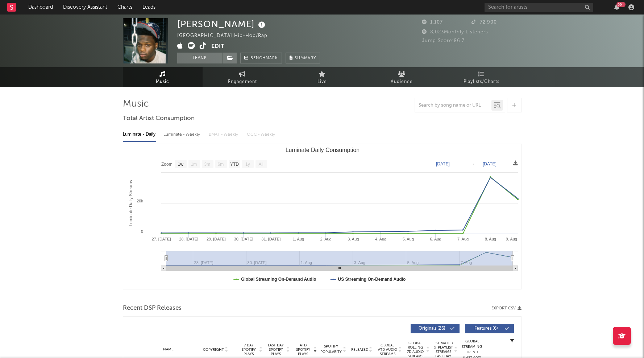 This screenshot has height=358, width=644. Describe the element at coordinates (242, 77) in the screenshot. I see `a: Engagement` at that location.